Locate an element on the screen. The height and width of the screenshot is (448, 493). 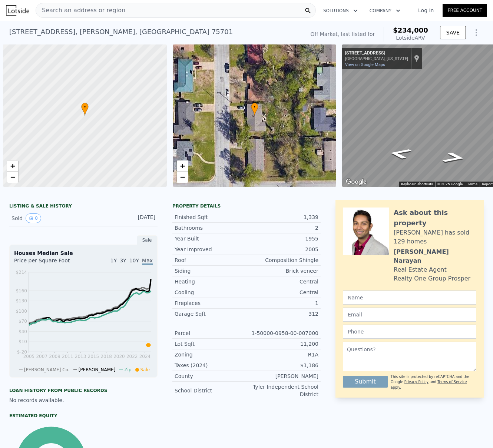
span: $234,000 is located at coordinates (410, 30).